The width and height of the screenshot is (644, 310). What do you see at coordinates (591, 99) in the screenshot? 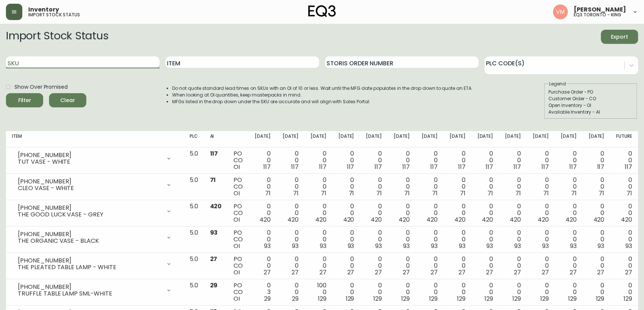
I see `div: Customer Order - CO` at bounding box center [591, 99].